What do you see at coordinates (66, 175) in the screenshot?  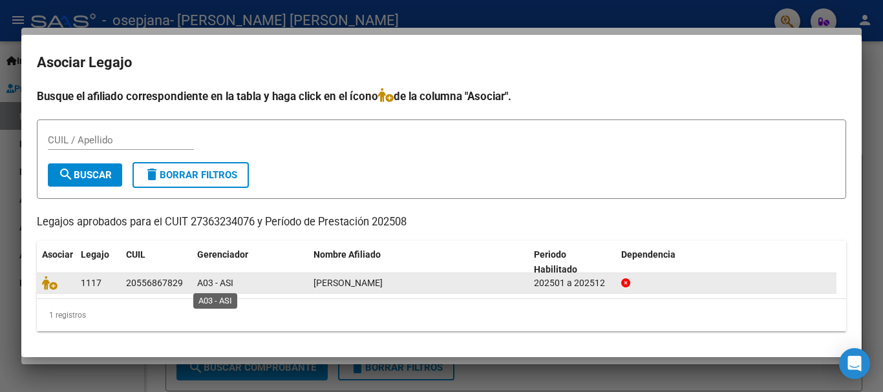 I see `mat-icon: search` at bounding box center [66, 175].